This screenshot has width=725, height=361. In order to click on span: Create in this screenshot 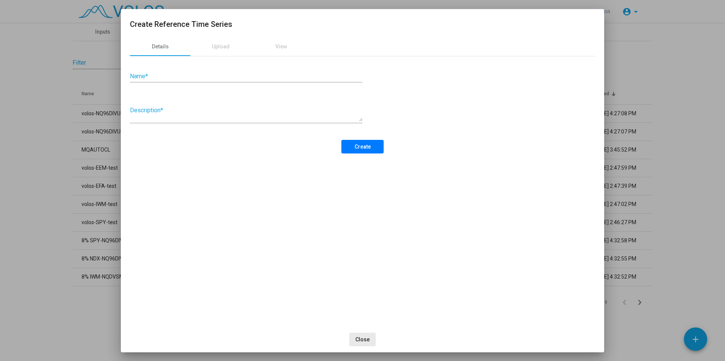, I will do `click(363, 147)`.